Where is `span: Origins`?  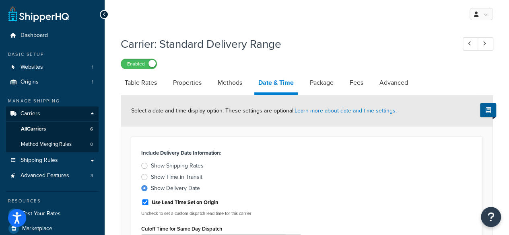 span: Origins is located at coordinates (29, 82).